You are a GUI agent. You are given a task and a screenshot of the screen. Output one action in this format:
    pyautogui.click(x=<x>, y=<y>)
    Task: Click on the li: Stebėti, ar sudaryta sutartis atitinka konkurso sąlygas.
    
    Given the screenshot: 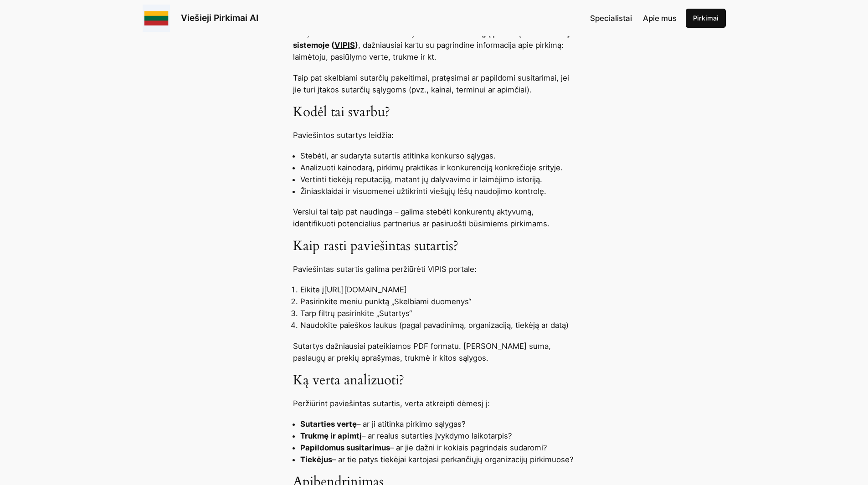 What is the action you would take?
    pyautogui.click(x=438, y=156)
    